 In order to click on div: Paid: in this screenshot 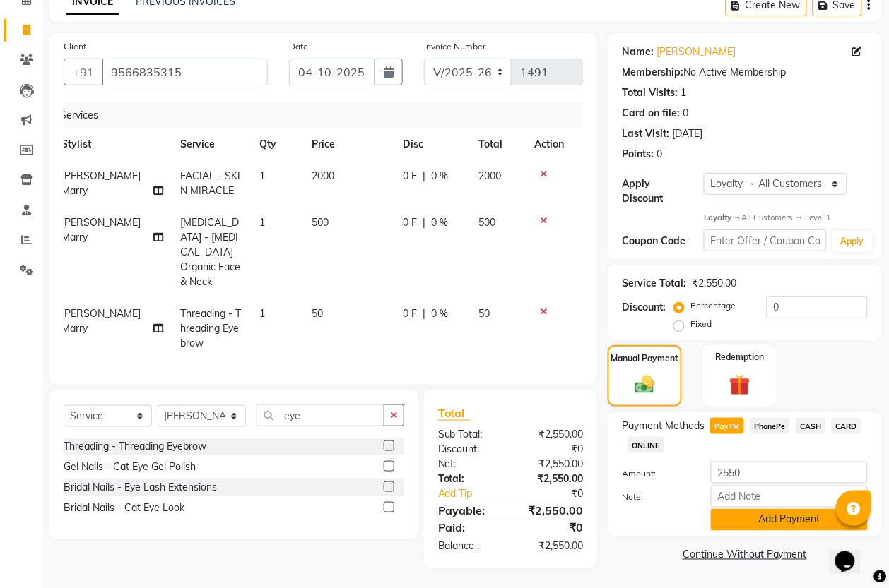, I will do `click(469, 528)`.